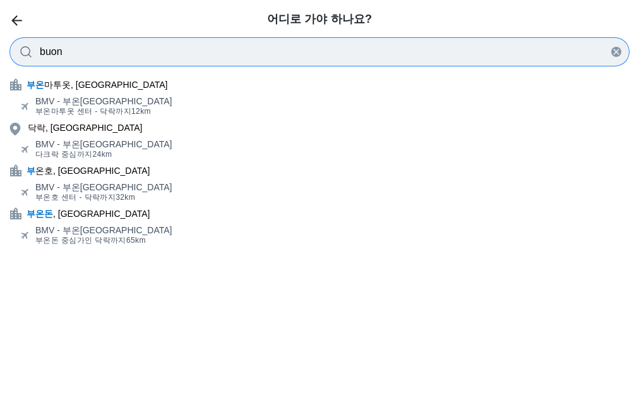  Describe the element at coordinates (40, 214) in the screenshot. I see `font: 부온돈` at that location.